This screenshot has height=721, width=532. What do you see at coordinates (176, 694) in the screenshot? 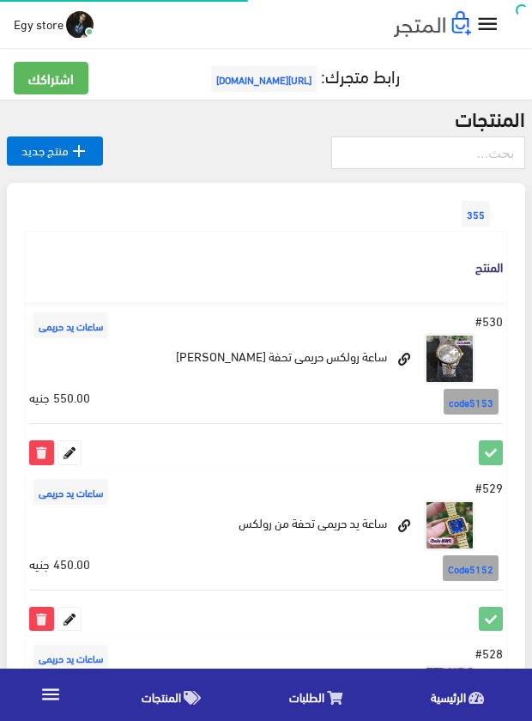
I see `a: المنتجات` at bounding box center [176, 694].